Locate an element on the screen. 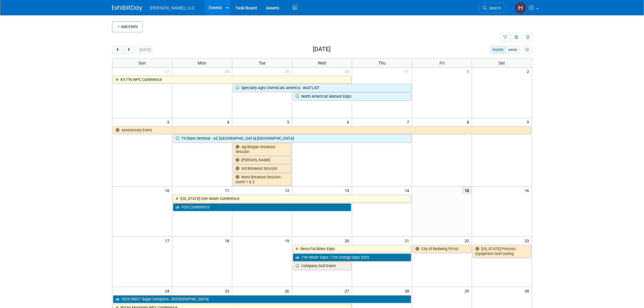 Image resolution: width=644 pixels, height=308 pixels. a: Ag/Biogas breakout Session is located at coordinates (262, 149).